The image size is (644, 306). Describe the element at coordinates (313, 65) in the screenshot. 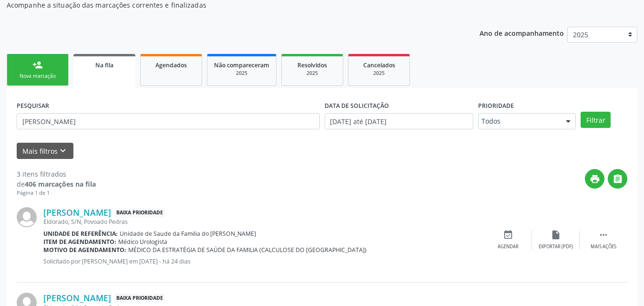

I see `span: Resolvidos` at that location.